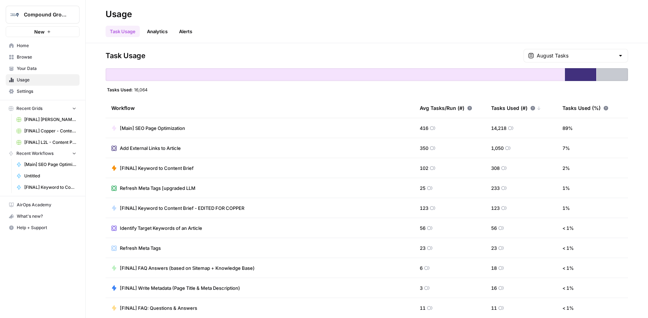 This screenshot has width=648, height=318. Describe the element at coordinates (421, 288) in the screenshot. I see `span: 3` at that location.